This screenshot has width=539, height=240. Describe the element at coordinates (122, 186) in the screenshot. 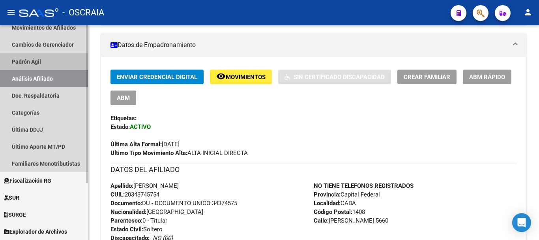

I see `strong: Apellido:` at that location.